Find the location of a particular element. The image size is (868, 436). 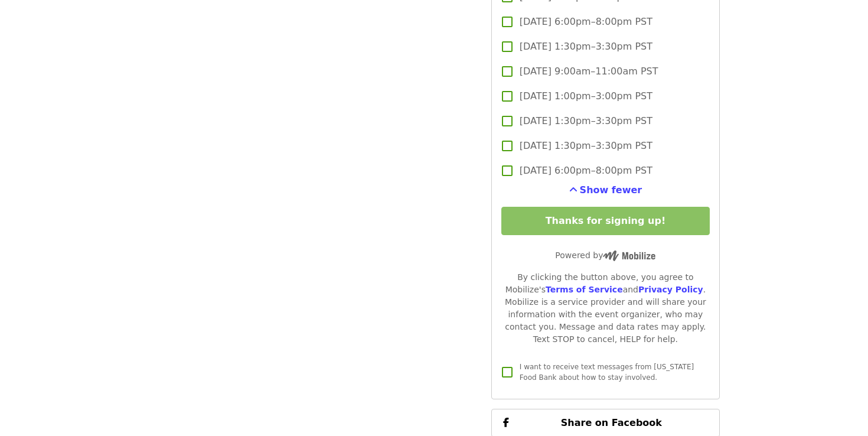

button: Thanks for signing up! is located at coordinates (605, 220).